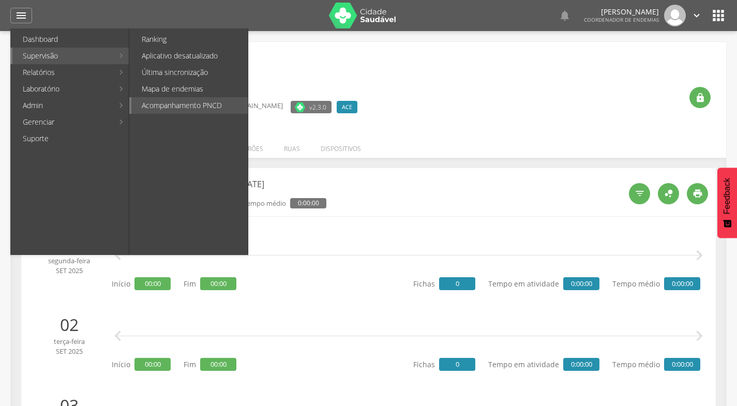 The width and height of the screenshot is (737, 406). What do you see at coordinates (69, 325) in the screenshot?
I see `p: 02` at bounding box center [69, 325].